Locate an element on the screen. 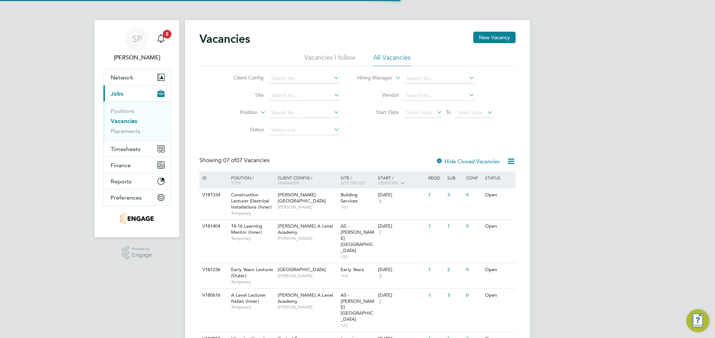 Image resolution: width=715 pixels, height=338 pixels. span: 102 is located at coordinates (357, 275).